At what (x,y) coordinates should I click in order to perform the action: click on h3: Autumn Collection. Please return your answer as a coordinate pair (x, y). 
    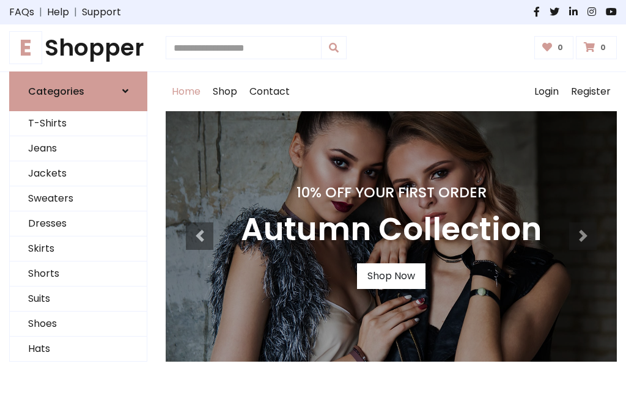
    Looking at the image, I should click on (391, 230).